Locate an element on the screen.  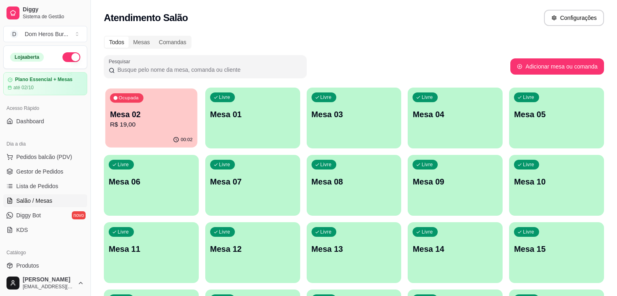
button: LivreMesa 15 is located at coordinates (556, 253).